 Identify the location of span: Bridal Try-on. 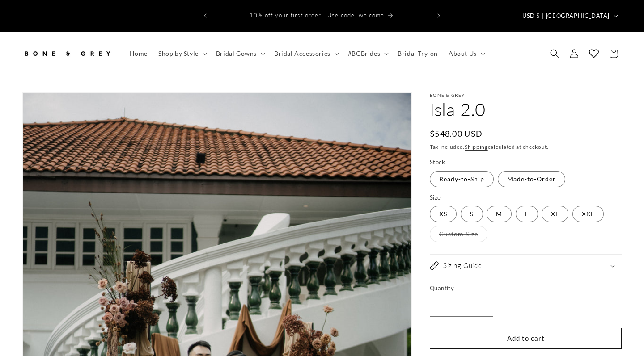
(417, 54).